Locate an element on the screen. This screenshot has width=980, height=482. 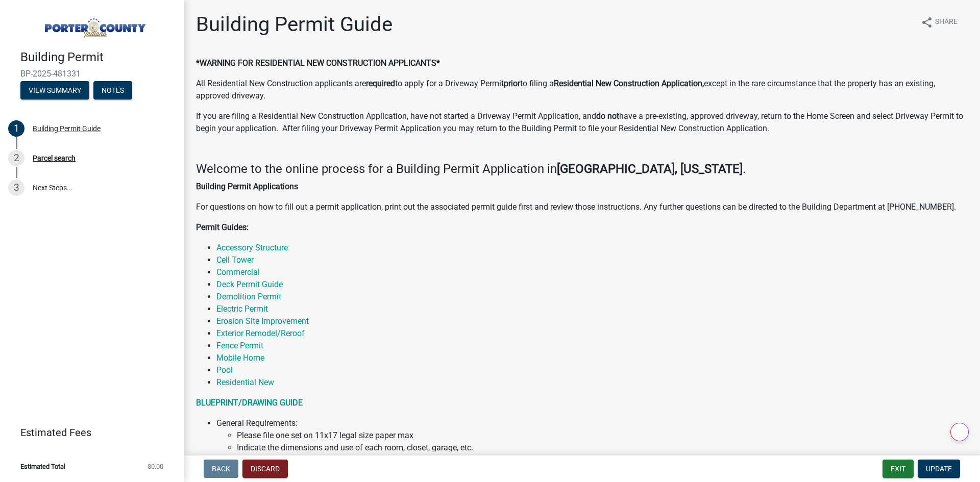
strong: *WARNING FOR RESIDENTIAL NEW CONSTRUCTION APPLICANTS* is located at coordinates (318, 63).